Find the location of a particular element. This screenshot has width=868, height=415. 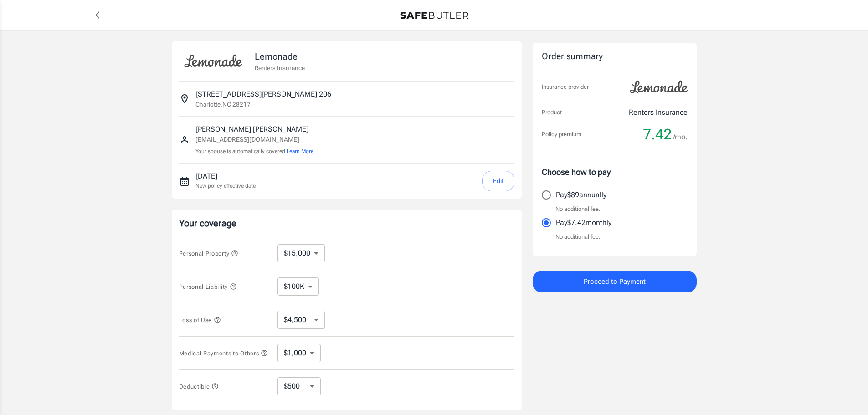

span: 7.42 is located at coordinates (657, 135).